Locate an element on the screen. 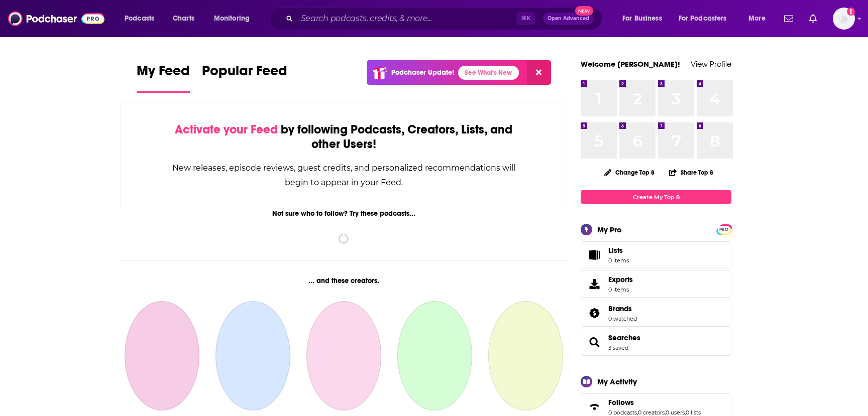 Image resolution: width=868 pixels, height=416 pixels. div: Search podcasts, credits, & more... is located at coordinates (445, 18).